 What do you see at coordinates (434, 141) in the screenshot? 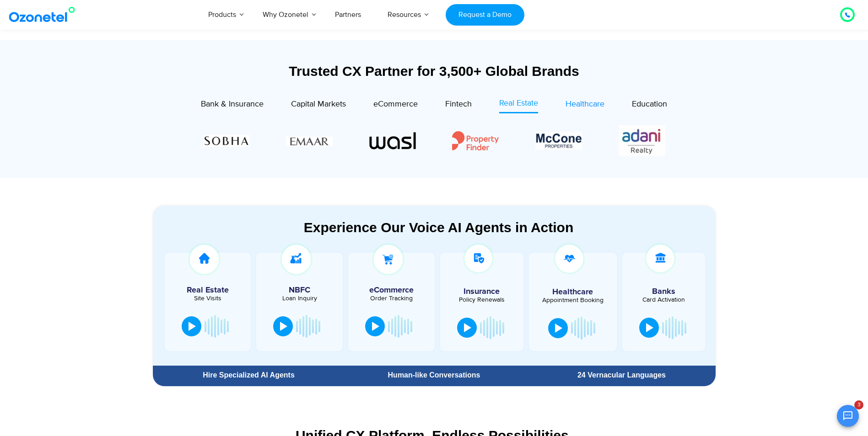
I see `div: Image Carousel` at bounding box center [434, 141].